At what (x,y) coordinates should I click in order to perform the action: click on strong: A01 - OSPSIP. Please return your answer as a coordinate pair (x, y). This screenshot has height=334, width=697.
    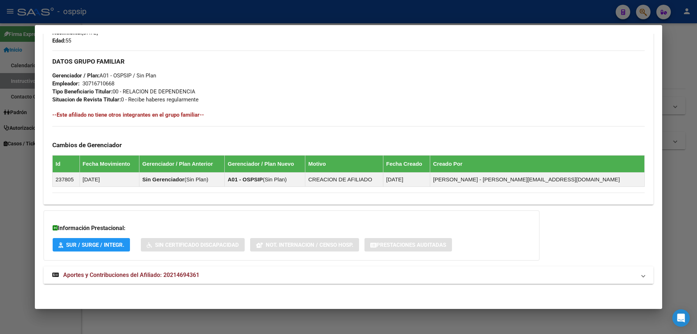
    Looking at the image, I should click on (245, 179).